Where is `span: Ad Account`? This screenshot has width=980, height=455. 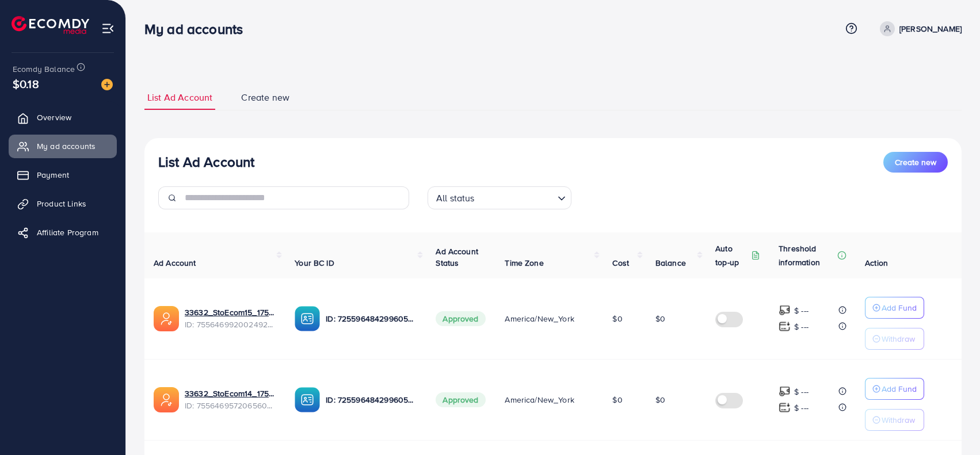
span: Ad Account is located at coordinates (175, 263).